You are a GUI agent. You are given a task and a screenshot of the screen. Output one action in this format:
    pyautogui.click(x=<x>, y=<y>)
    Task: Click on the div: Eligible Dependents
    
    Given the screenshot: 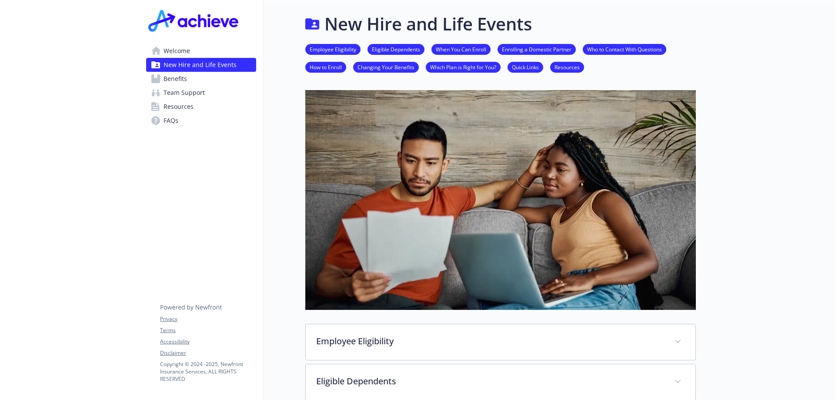 What is the action you would take?
    pyautogui.click(x=500, y=382)
    